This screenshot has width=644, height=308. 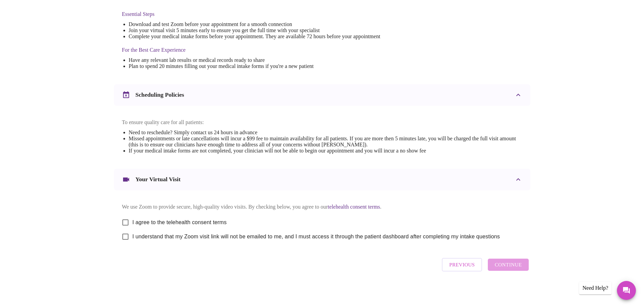 What do you see at coordinates (255, 60) in the screenshot?
I see `li: Have any relevant lab results or medical records ready to share` at bounding box center [255, 60].